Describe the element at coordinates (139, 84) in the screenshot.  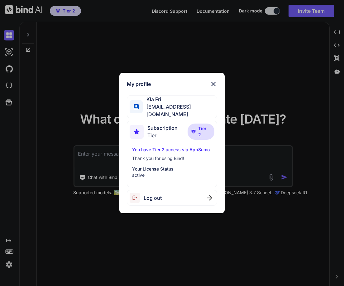
I see `h1: My profile` at that location.